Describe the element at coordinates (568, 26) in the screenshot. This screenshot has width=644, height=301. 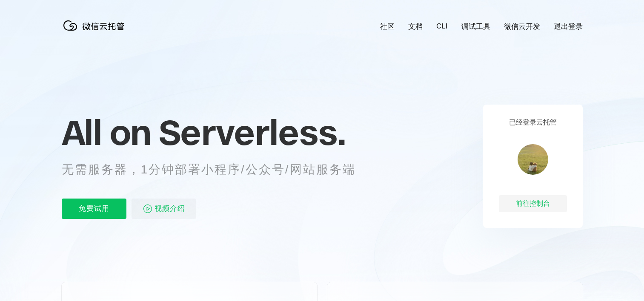
I see `a: 退出登录` at that location.